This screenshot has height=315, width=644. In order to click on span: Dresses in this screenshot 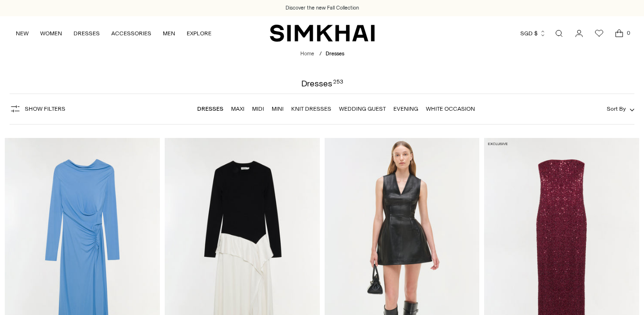, I will do `click(335, 54)`.